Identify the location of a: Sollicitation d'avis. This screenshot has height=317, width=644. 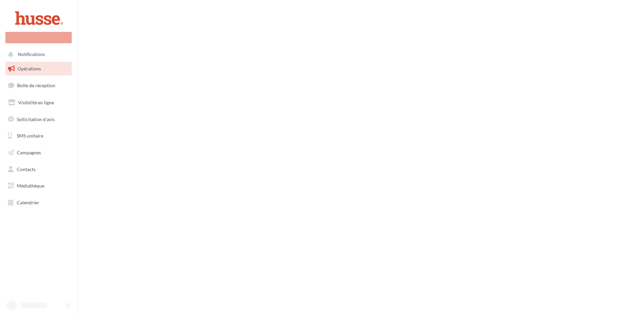
(38, 120).